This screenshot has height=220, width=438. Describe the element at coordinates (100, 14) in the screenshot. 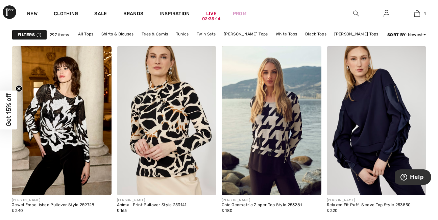

I see `a: Sale` at that location.